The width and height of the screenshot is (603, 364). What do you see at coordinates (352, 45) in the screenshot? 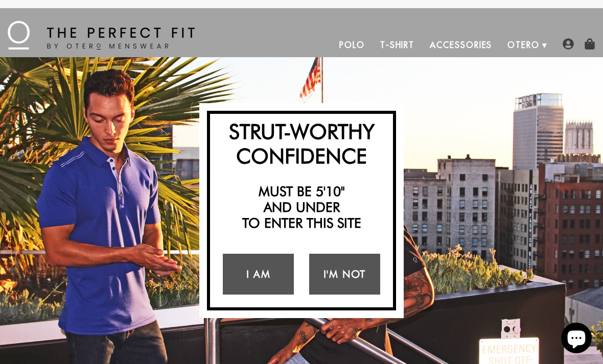
I see `a: Polo` at bounding box center [352, 45].